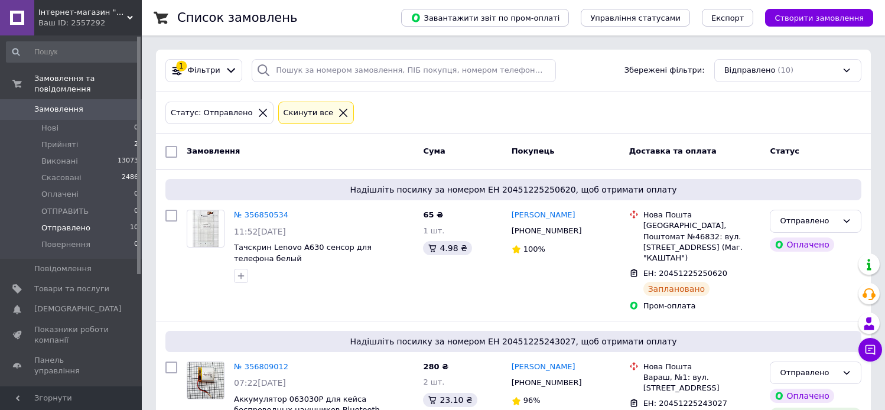  What do you see at coordinates (686, 403) in the screenshot?
I see `span: ЕН: 20451225243027` at bounding box center [686, 403].